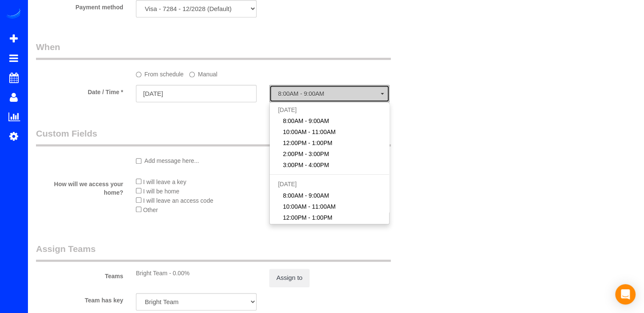 The image size is (644, 313). What do you see at coordinates (80, 274) in the screenshot?
I see `label: Teams` at bounding box center [80, 274].